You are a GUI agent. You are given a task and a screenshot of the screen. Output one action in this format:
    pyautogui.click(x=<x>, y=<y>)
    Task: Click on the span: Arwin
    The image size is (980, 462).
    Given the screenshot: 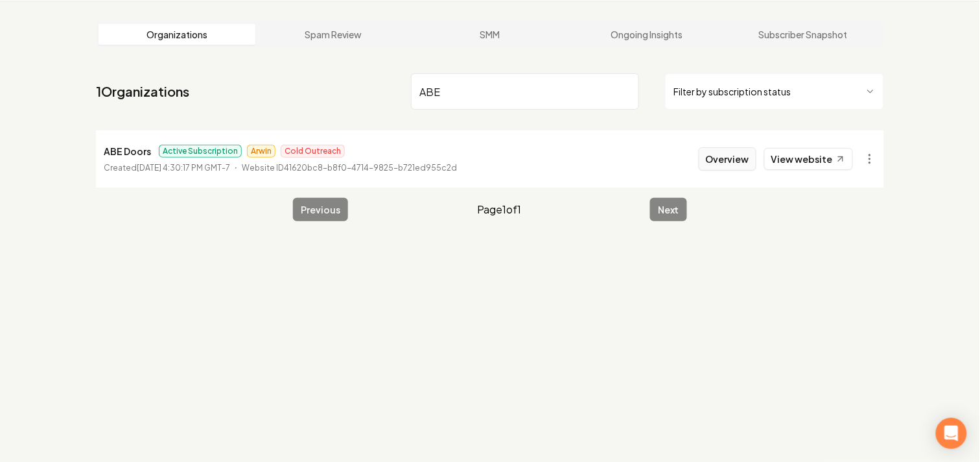 What is the action you would take?
    pyautogui.click(x=261, y=151)
    